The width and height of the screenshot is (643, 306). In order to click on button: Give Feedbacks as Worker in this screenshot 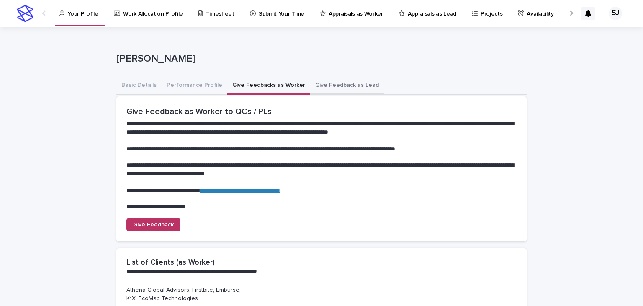, I will do `click(269, 86)`.